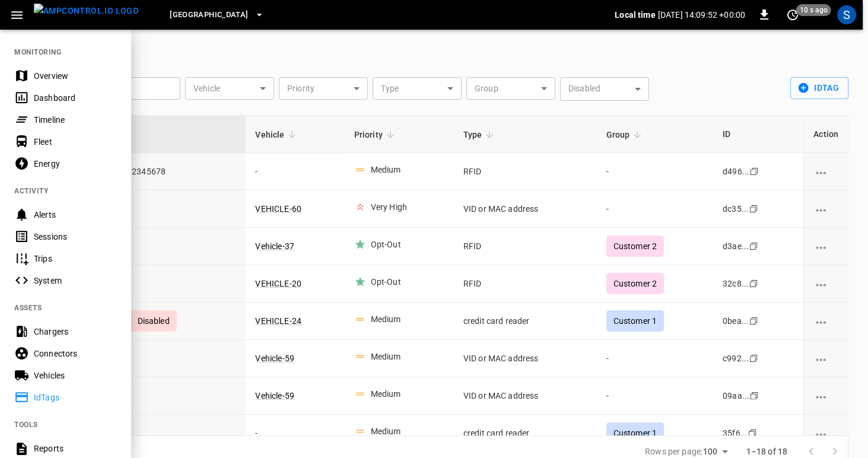 This screenshot has width=868, height=458. I want to click on div: Chargers, so click(75, 332).